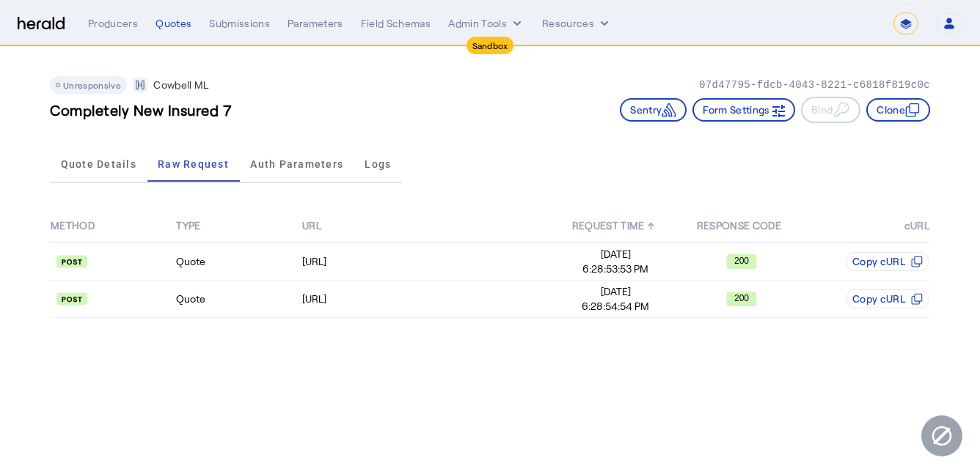 The width and height of the screenshot is (980, 474). Describe the element at coordinates (577, 23) in the screenshot. I see `button: Resources dropdown menu` at that location.